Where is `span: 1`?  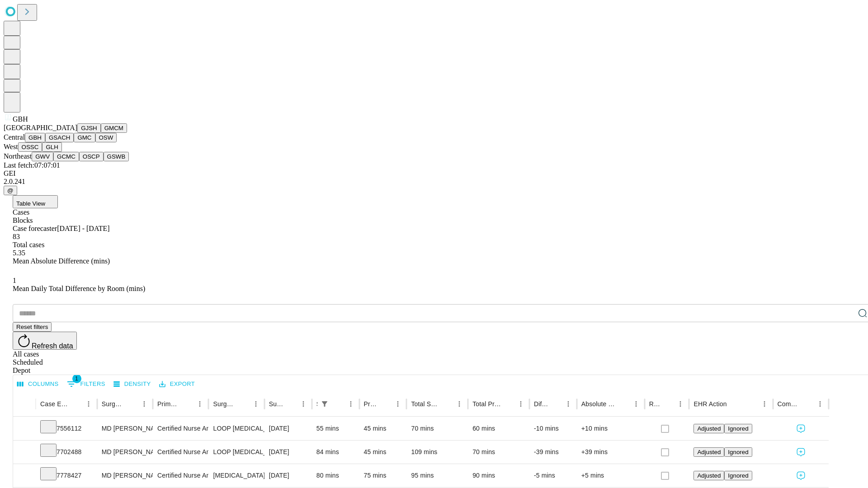
span: 1 is located at coordinates (14, 280).